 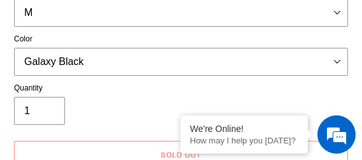 I want to click on span: Sold out, so click(x=181, y=154).